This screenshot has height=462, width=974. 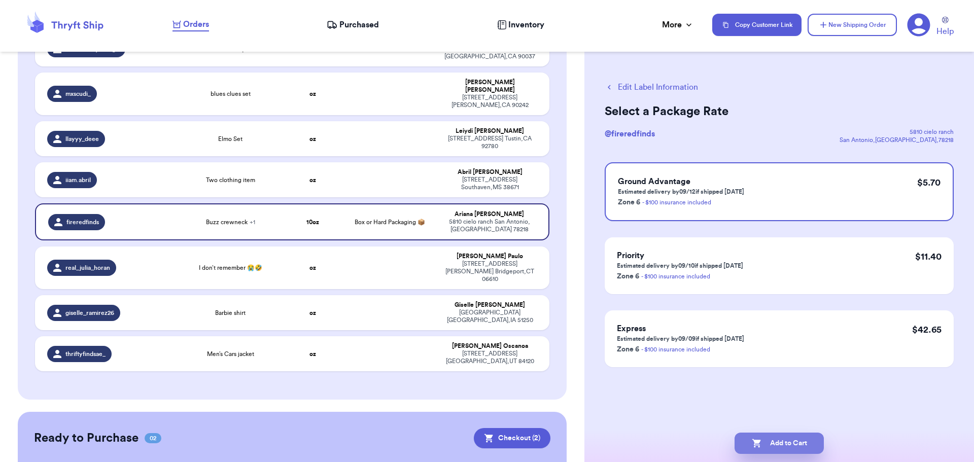 I want to click on span: Help, so click(x=945, y=31).